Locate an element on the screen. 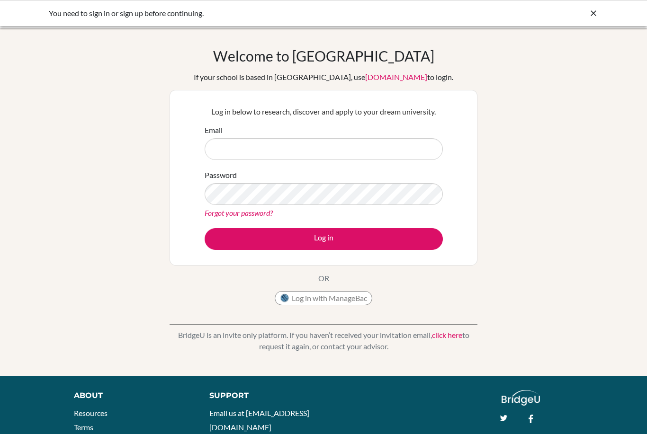  div: Support is located at coordinates (261, 396).